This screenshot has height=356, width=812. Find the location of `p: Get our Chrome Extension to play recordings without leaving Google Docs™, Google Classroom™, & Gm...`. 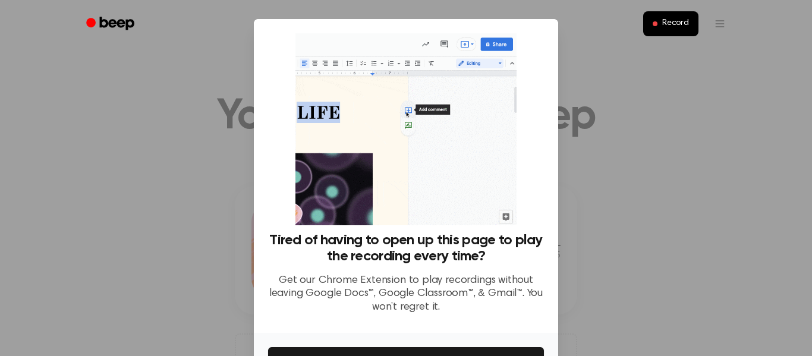

p: Get our Chrome Extension to play recordings without leaving Google Docs™, Google Classroom™, & Gm... is located at coordinates (406, 294).